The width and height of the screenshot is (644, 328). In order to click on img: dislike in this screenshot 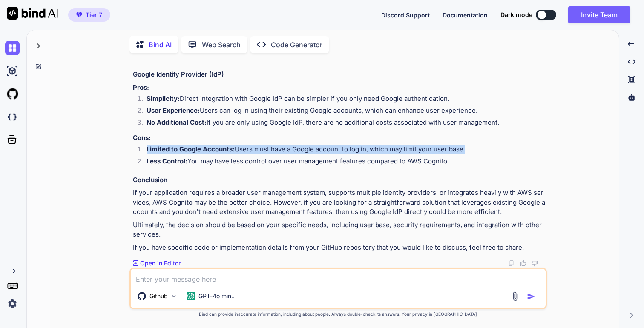, I will do `click(535, 264)`.